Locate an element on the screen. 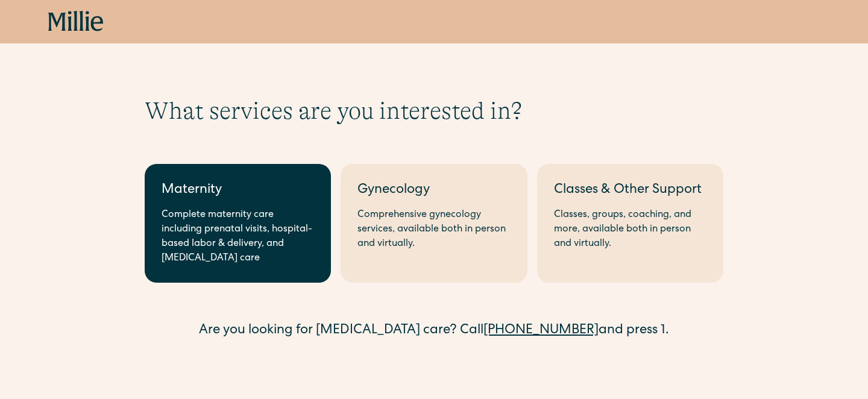 Image resolution: width=868 pixels, height=399 pixels. a: GynecologyComprehensive gynecology services, available both in person and virtually. is located at coordinates (434, 223).